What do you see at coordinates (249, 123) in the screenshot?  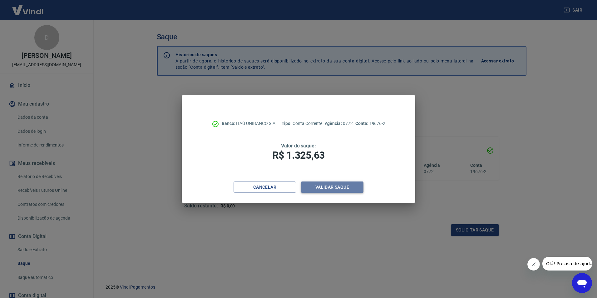 I see `p: ITAÚ UNIBANCO S.A.` at bounding box center [249, 123].